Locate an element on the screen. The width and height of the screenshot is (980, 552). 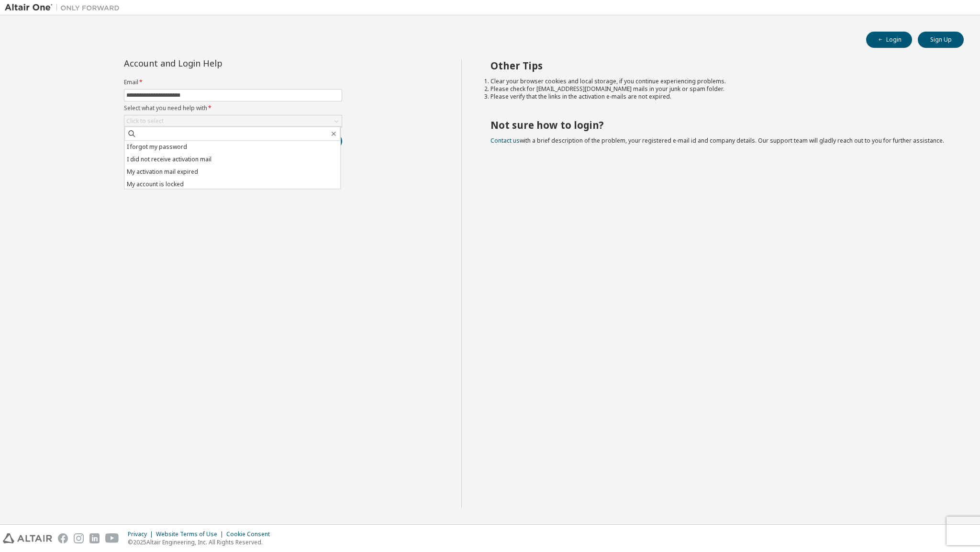
label: Email is located at coordinates (233, 83).